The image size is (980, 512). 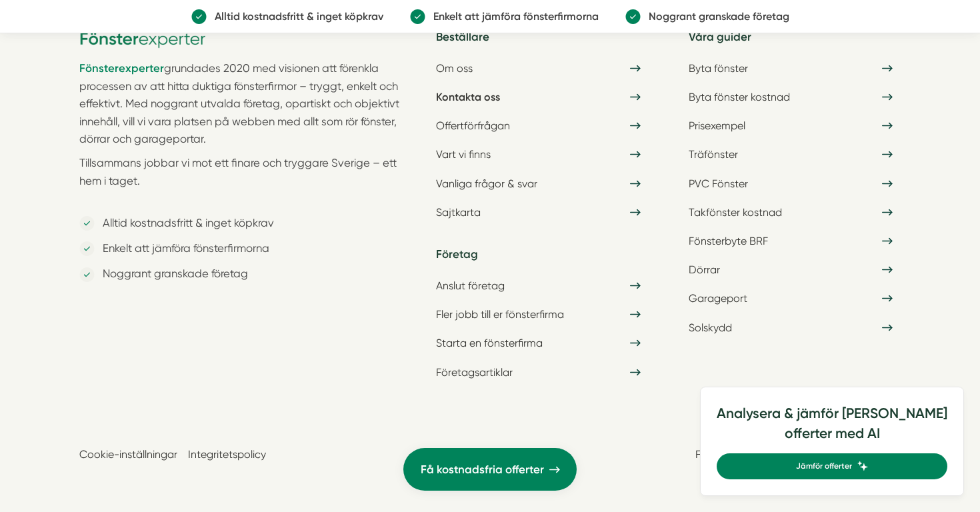 What do you see at coordinates (538, 68) in the screenshot?
I see `a: Om oss` at bounding box center [538, 68].